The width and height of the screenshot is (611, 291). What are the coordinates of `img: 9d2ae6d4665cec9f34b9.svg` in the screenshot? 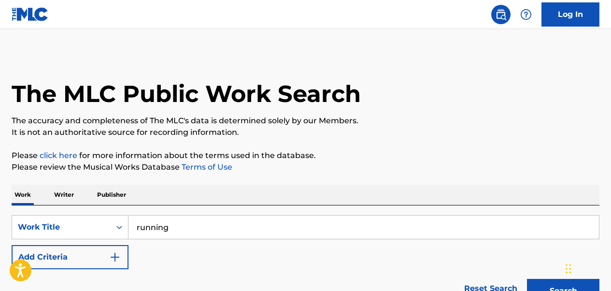 It's located at (115, 257).